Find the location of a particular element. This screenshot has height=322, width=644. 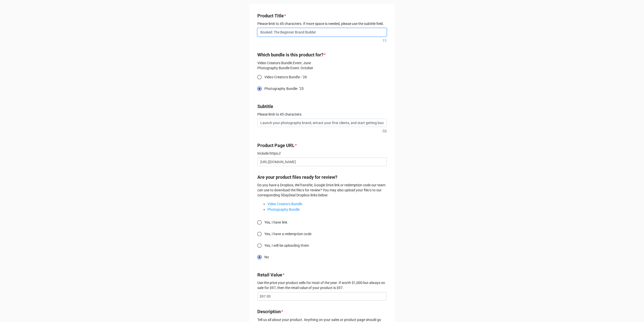

label: Which bundle is this product for? is located at coordinates (291, 55).